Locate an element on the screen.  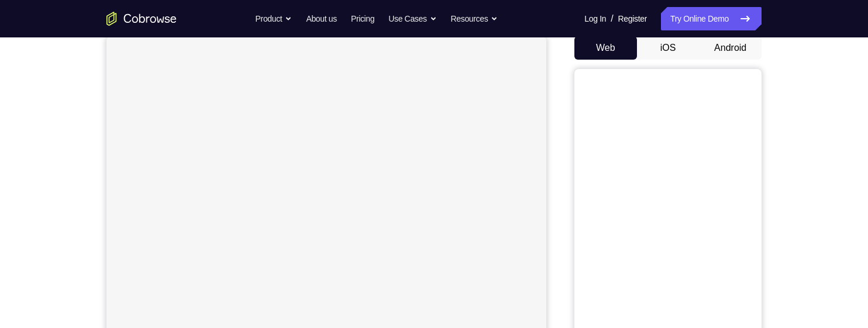
a: About us is located at coordinates (321, 19).